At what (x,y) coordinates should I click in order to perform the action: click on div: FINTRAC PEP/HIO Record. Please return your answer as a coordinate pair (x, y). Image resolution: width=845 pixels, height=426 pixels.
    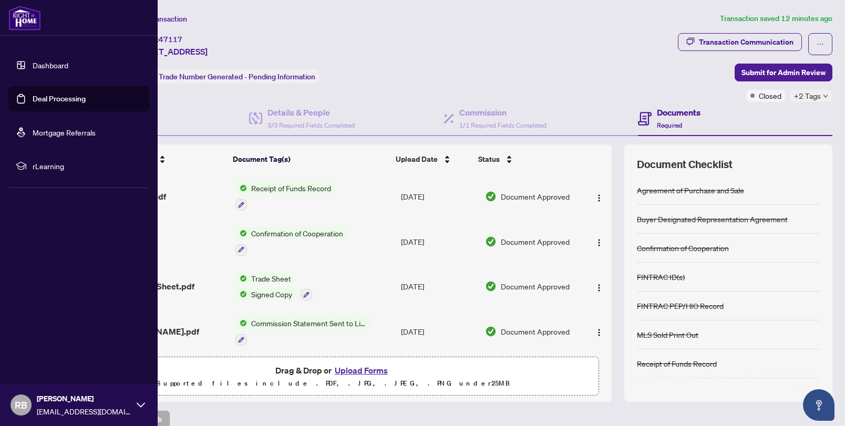
    Looking at the image, I should click on (680, 306).